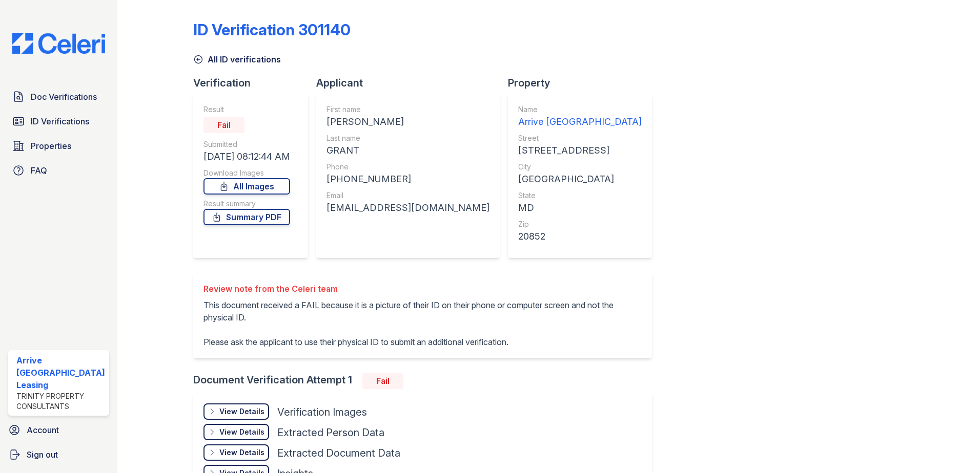  What do you see at coordinates (59, 146) in the screenshot?
I see `a: Properties` at bounding box center [59, 146].